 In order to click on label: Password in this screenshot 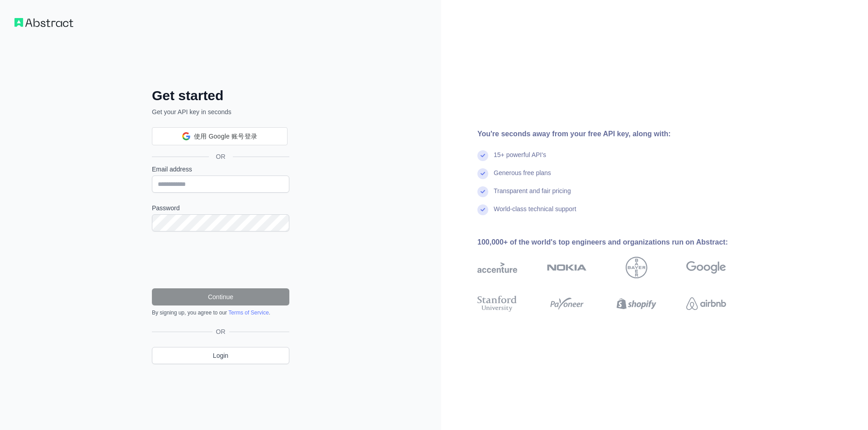, I will do `click(221, 208)`.